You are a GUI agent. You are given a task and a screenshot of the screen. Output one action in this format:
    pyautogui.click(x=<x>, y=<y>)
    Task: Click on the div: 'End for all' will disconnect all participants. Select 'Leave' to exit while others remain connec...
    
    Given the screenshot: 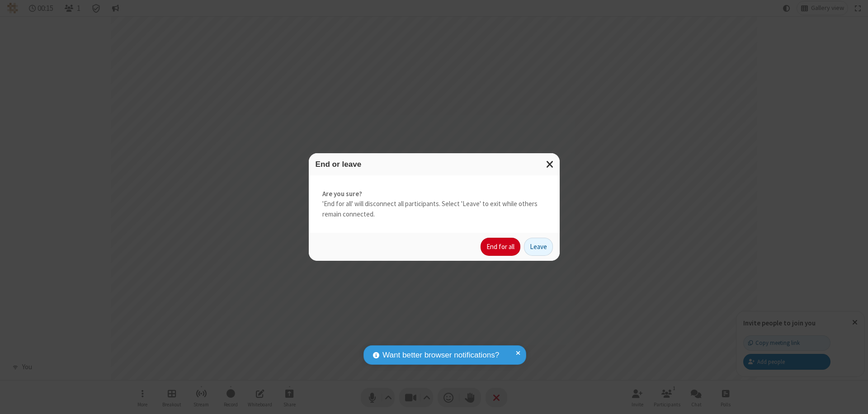 What is the action you would take?
    pyautogui.click(x=434, y=204)
    